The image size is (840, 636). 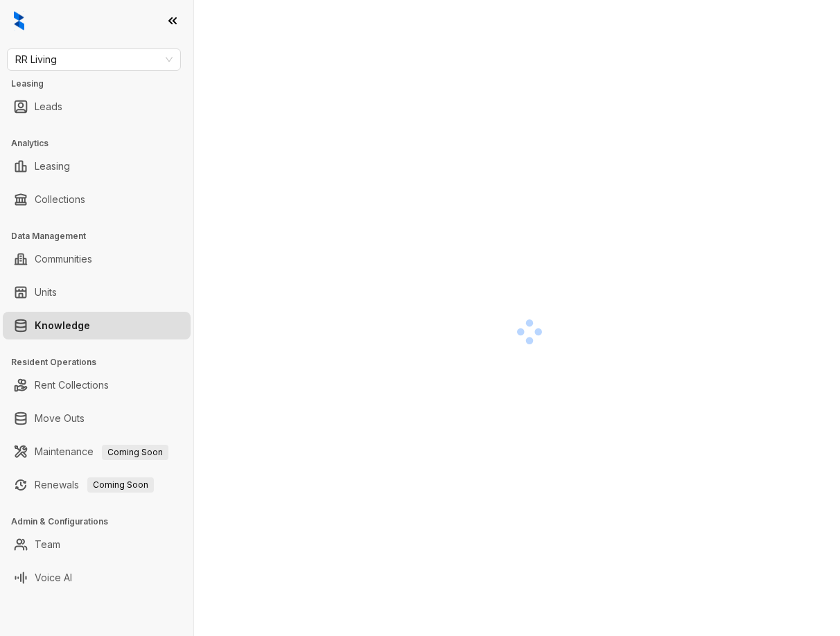 I want to click on a: Move Outs, so click(x=60, y=418).